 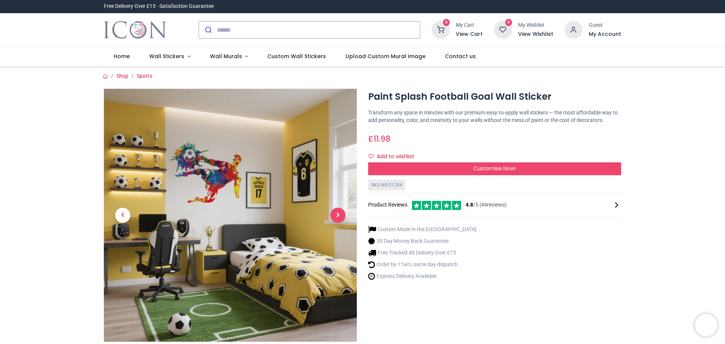 What do you see at coordinates (229, 57) in the screenshot?
I see `a: Wall Murals` at bounding box center [229, 57].